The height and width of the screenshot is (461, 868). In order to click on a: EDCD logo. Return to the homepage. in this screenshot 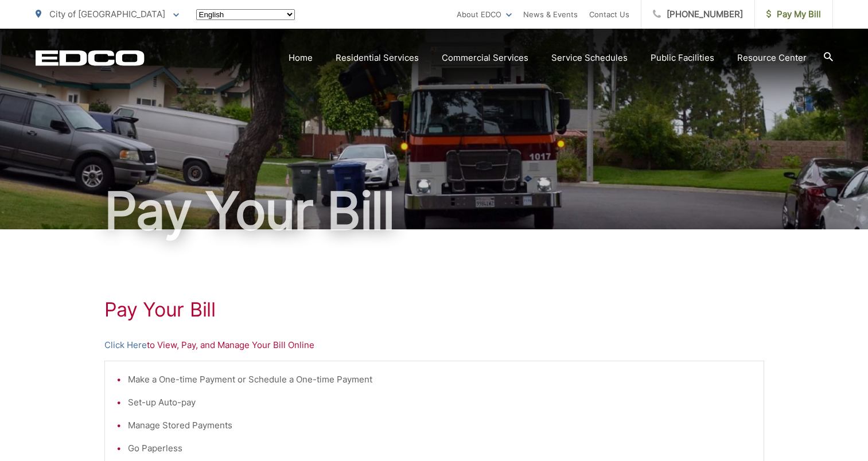, I will do `click(90, 58)`.